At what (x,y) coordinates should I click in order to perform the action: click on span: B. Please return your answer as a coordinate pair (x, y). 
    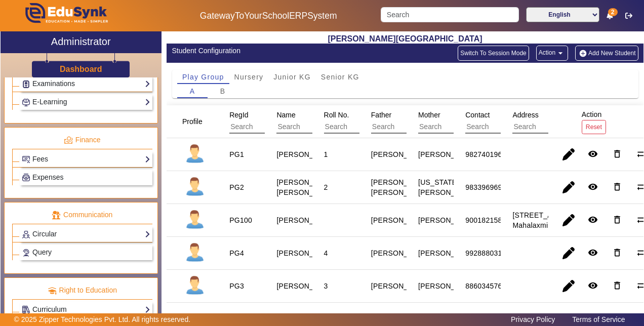
    Looking at the image, I should click on (222, 91).